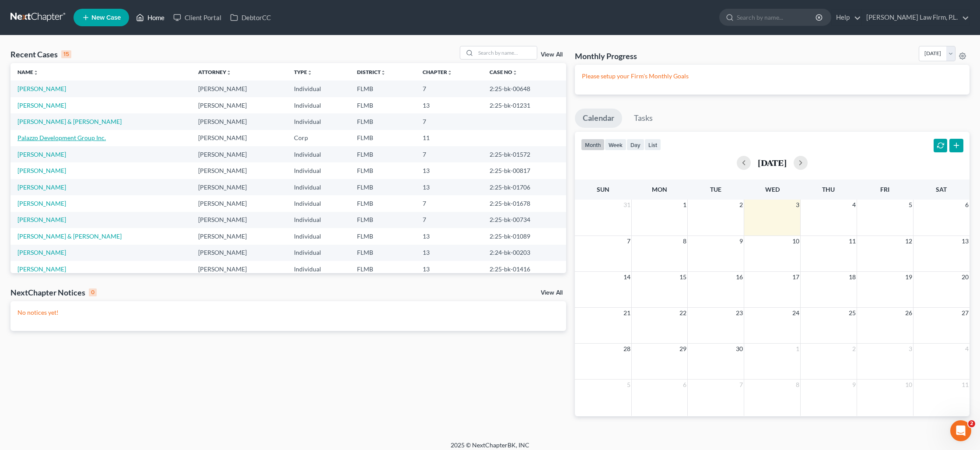 The image size is (980, 450). I want to click on span: 10, so click(796, 241).